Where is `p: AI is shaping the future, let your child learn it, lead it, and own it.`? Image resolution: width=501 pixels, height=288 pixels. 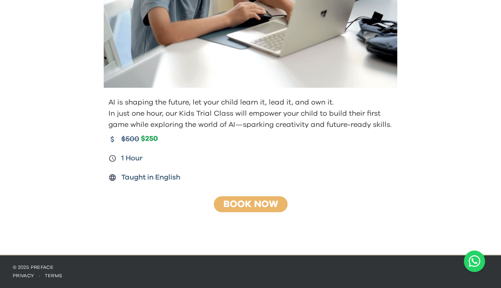 p: AI is shaping the future, let your child learn it, lead it, and own it. is located at coordinates (251, 103).